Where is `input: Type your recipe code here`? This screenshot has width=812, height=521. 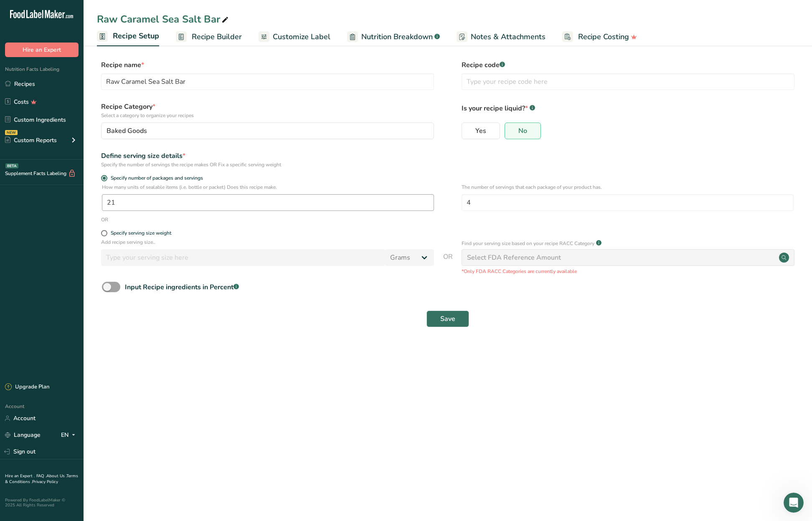
input: Type your recipe code here is located at coordinates (627, 82).